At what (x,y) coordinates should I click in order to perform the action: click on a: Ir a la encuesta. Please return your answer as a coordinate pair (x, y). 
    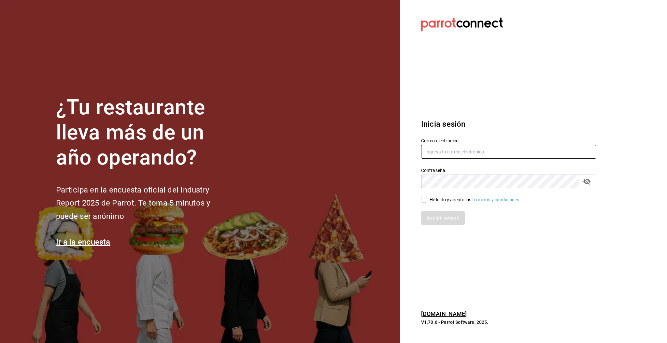
    Looking at the image, I should click on (83, 242).